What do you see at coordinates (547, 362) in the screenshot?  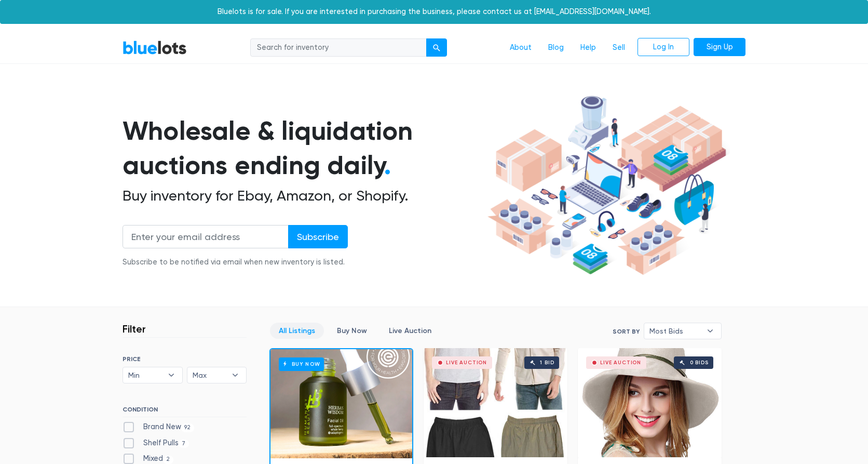 I see `div: 1 bid` at bounding box center [547, 362].